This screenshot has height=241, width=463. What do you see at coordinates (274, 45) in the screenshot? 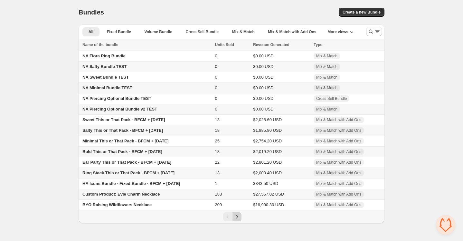
I see `button: Revenue Generated` at bounding box center [274, 45].